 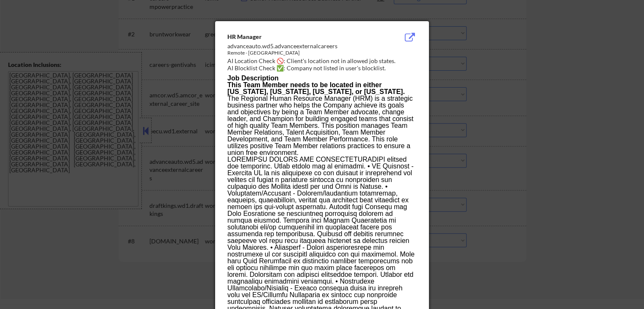 What do you see at coordinates (301, 36) in the screenshot?
I see `div: HR Manager` at bounding box center [301, 36].